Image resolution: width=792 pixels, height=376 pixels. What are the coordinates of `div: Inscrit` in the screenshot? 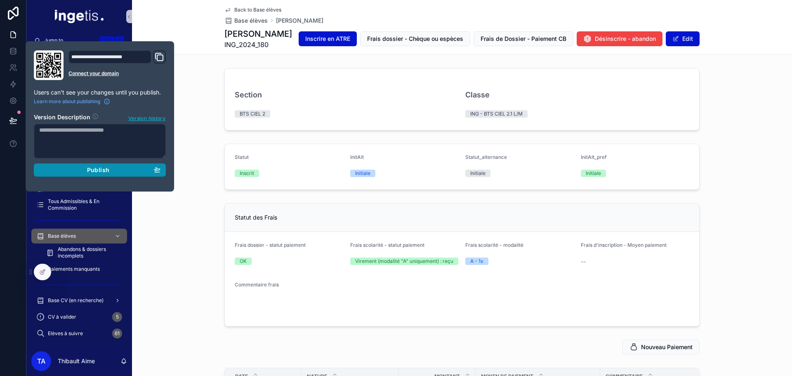 It's located at (247, 173).